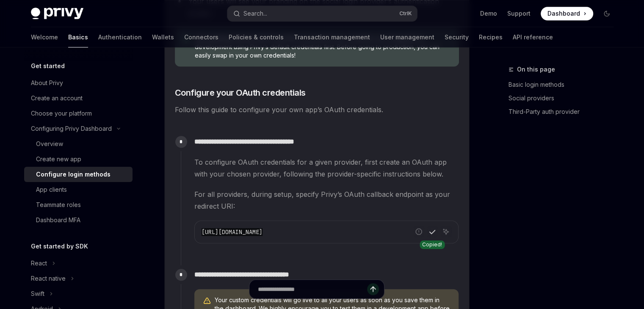  I want to click on div: Swift, so click(38, 294).